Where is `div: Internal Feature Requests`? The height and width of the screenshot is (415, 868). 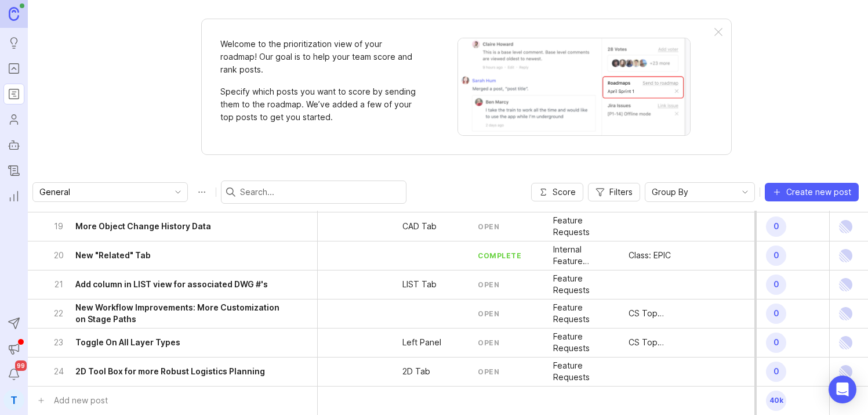 div: Internal Feature Requests is located at coordinates (582, 255).